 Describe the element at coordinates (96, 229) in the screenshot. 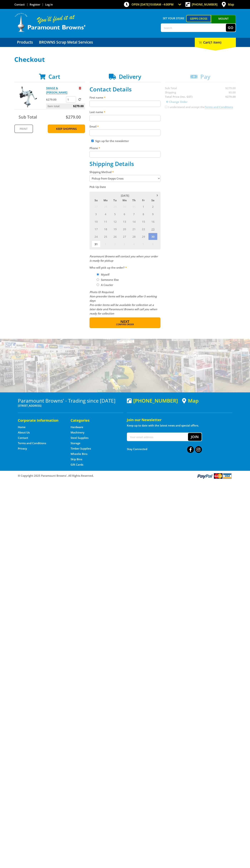

I see `span: 17` at that location.